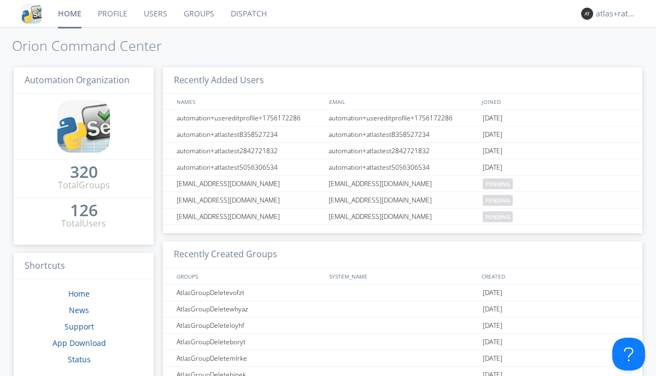 The height and width of the screenshot is (376, 656). I want to click on a: 320, so click(84, 172).